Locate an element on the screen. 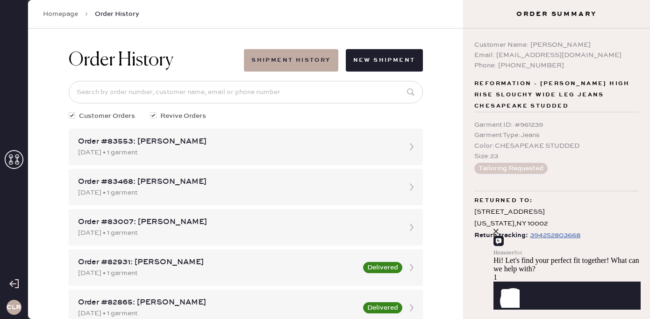 The image size is (650, 319). span: Revive Orders is located at coordinates (183, 116).